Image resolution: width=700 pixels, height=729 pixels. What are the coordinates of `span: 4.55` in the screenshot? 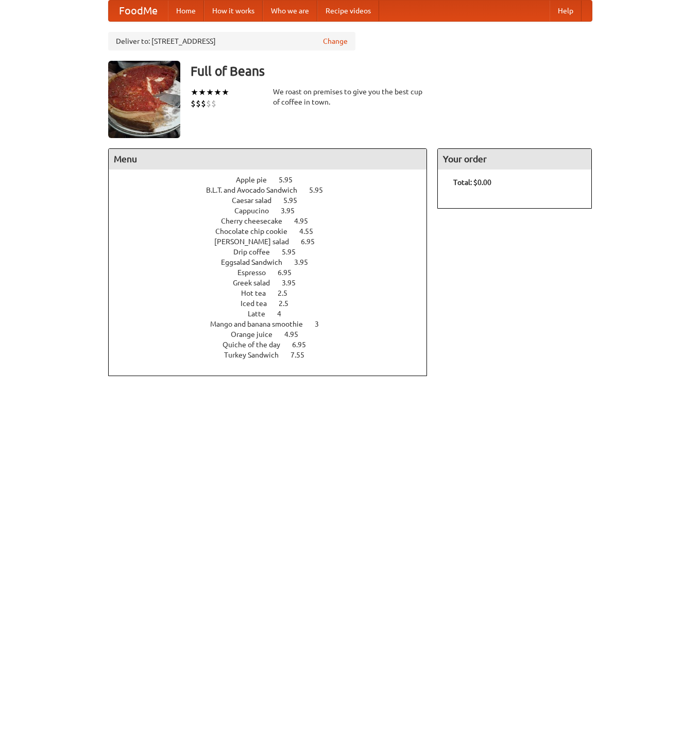 It's located at (311, 232).